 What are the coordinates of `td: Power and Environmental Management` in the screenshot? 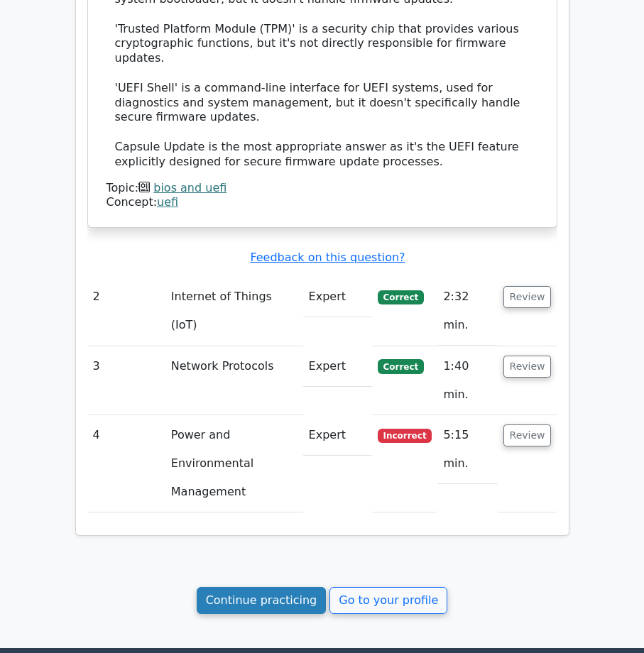 It's located at (235, 463).